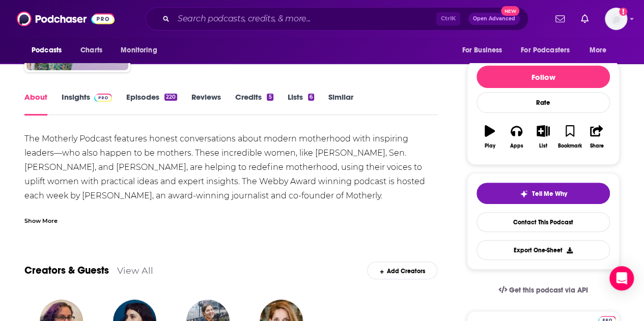 The image size is (644, 321). Describe the element at coordinates (543, 146) in the screenshot. I see `div: List` at that location.